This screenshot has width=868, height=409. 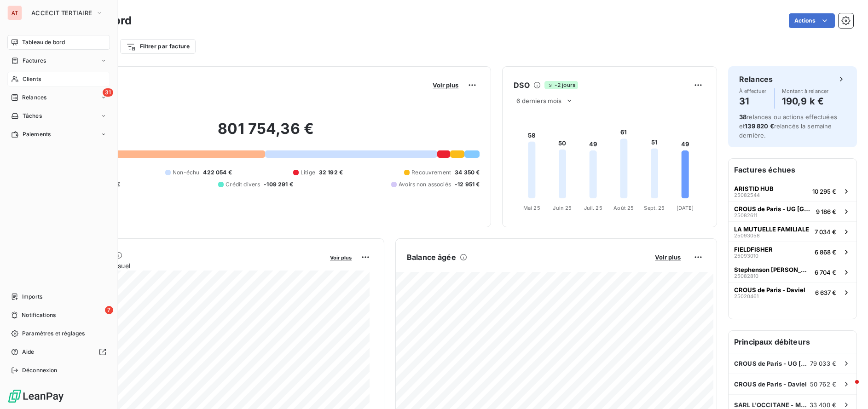 What do you see at coordinates (825, 293) in the screenshot?
I see `span: 6 637 €` at bounding box center [825, 293].